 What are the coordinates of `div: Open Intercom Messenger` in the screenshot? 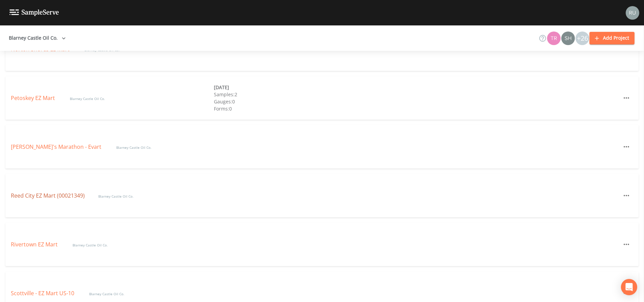 It's located at (629, 287).